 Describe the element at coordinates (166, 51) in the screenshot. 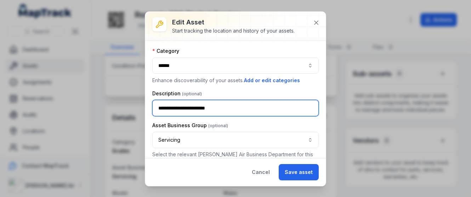

I see `label: Category` at that location.